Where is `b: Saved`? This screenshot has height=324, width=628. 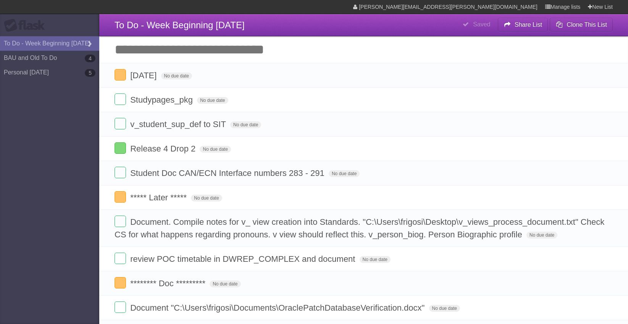
b: Saved is located at coordinates (481, 24).